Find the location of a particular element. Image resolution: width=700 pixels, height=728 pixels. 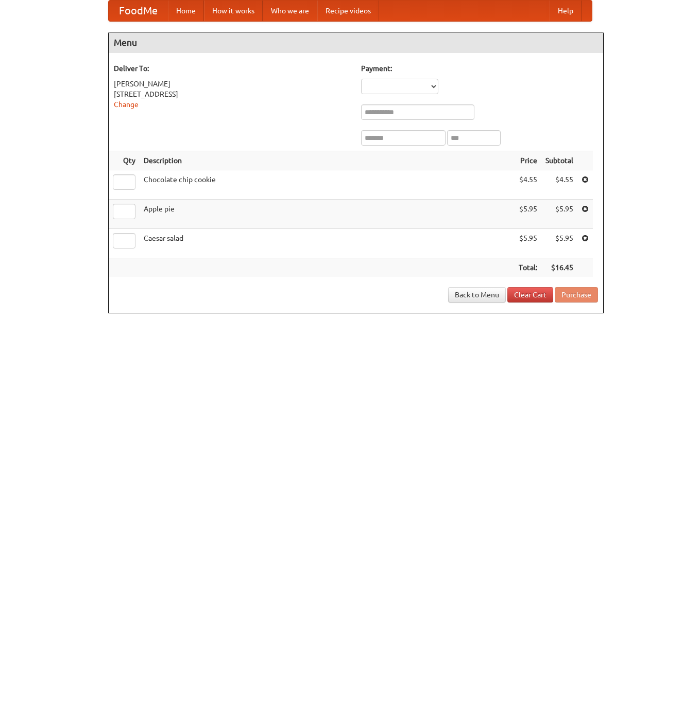

th: Description is located at coordinates (327, 161).